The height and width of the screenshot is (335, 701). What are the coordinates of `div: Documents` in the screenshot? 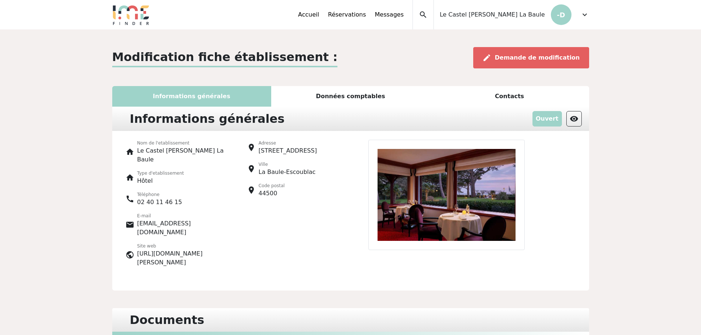 It's located at (167, 320).